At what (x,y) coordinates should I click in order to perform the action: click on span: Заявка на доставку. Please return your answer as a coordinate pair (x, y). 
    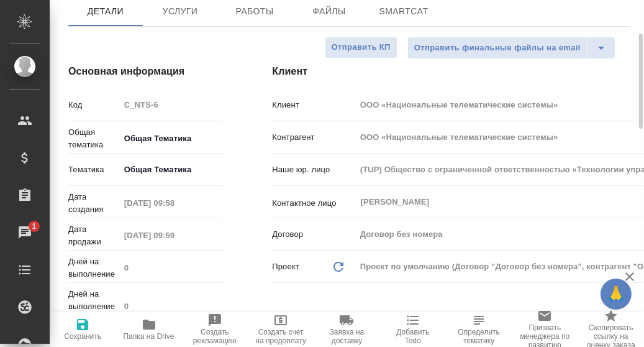
    Looking at the image, I should click on (347, 336).